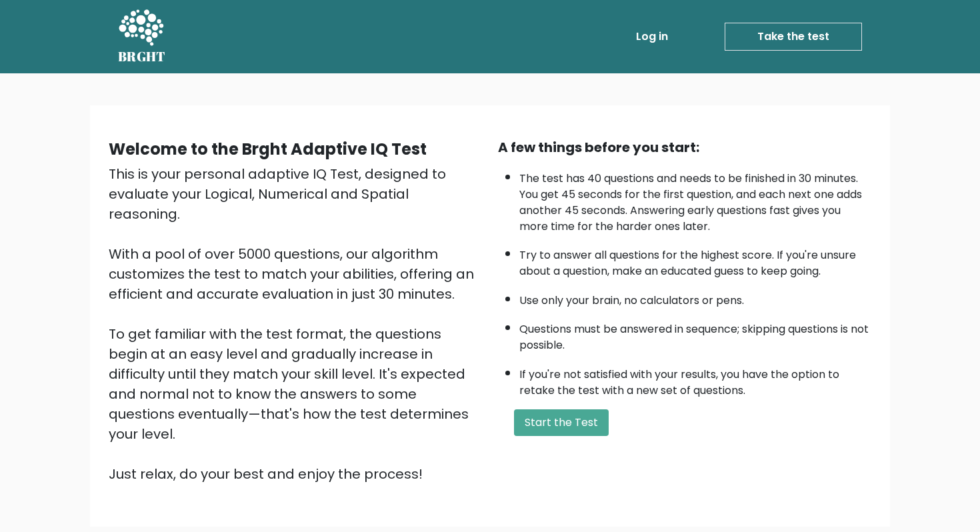 The width and height of the screenshot is (980, 532). What do you see at coordinates (685, 148) in the screenshot?
I see `div: A few things before you start:` at bounding box center [685, 148].